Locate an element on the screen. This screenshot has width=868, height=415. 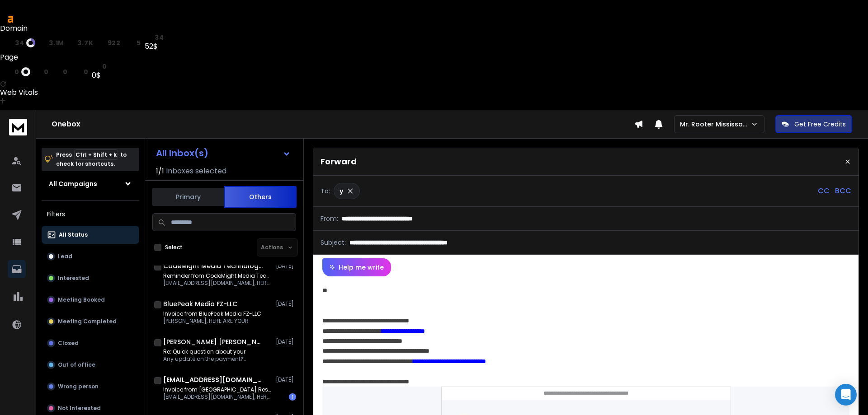
div: 1 is located at coordinates (292, 397).